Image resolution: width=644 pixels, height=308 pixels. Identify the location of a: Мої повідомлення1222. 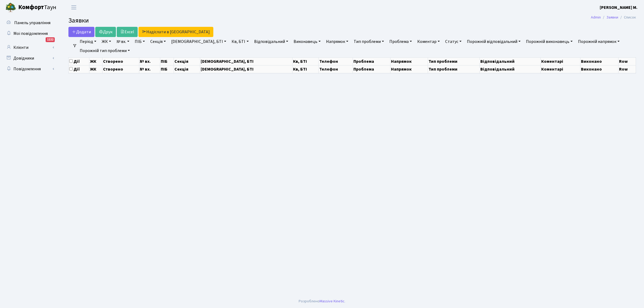
(30, 34).